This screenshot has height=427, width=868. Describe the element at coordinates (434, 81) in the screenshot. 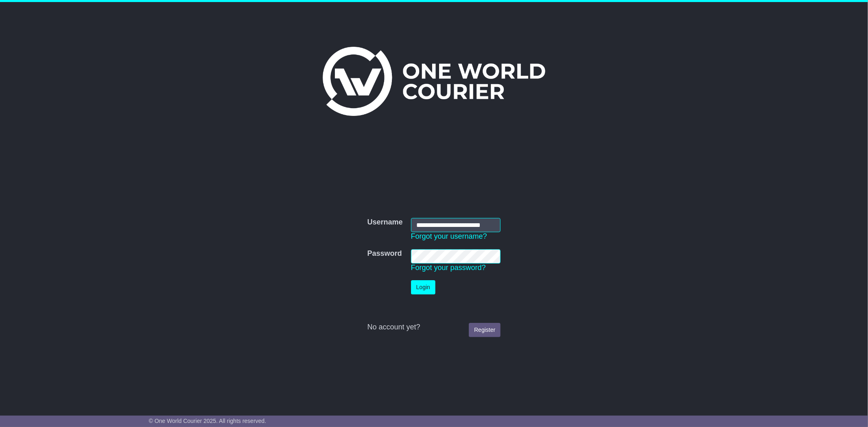

I see `img: One World` at that location.